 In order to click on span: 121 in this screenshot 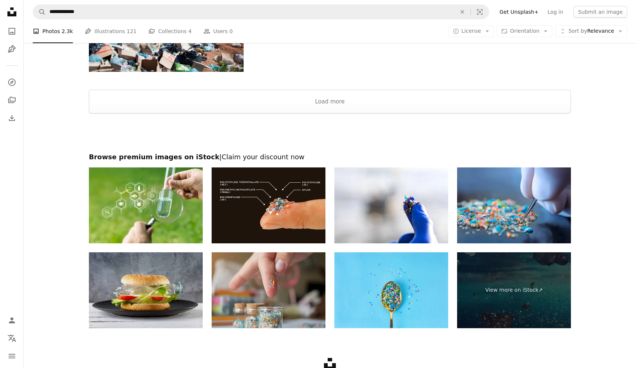, I will do `click(132, 31)`.